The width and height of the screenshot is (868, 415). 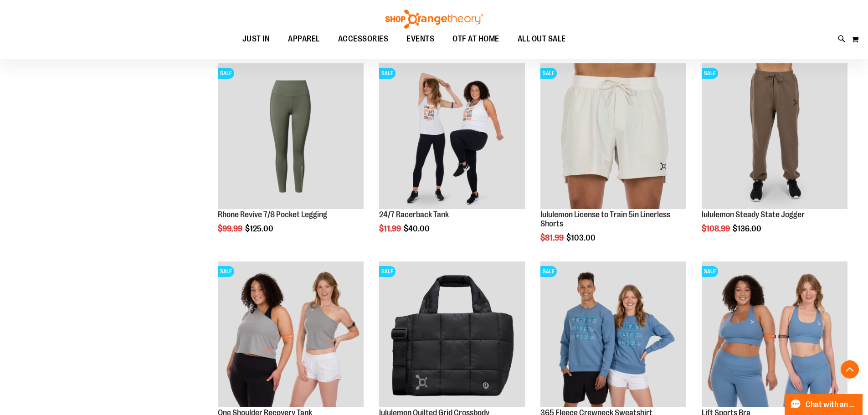 I want to click on span: OTF AT HOME, so click(x=476, y=38).